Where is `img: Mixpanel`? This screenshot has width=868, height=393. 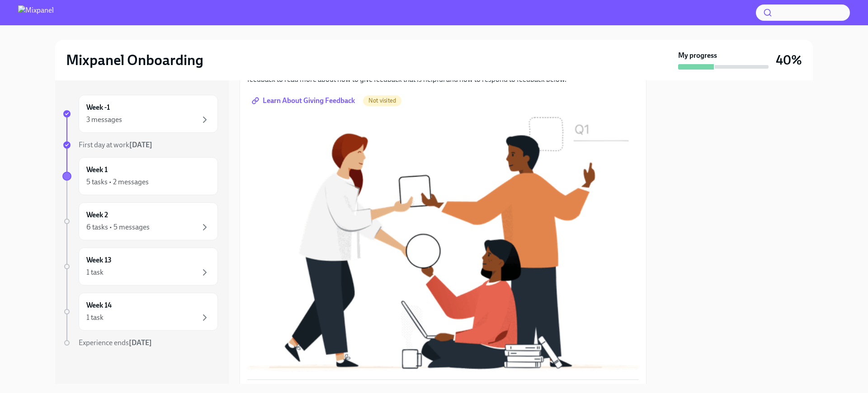 img: Mixpanel is located at coordinates (36, 13).